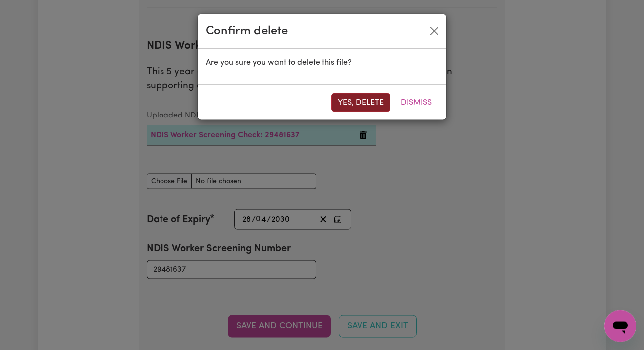 The height and width of the screenshot is (350, 644). I want to click on p: Are you sure you want to delete this file?, so click(322, 63).